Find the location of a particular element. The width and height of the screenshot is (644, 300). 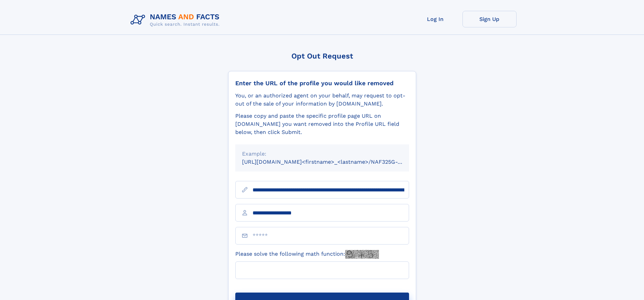

div: You, or an authorized agent on your behalf, may request to opt-out of the sale of your informatio... is located at coordinates (322, 100).